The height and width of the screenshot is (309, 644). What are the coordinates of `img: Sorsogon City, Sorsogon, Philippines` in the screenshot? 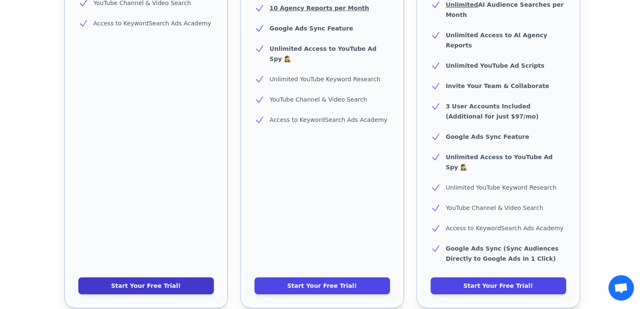 It's located at (25, 283).